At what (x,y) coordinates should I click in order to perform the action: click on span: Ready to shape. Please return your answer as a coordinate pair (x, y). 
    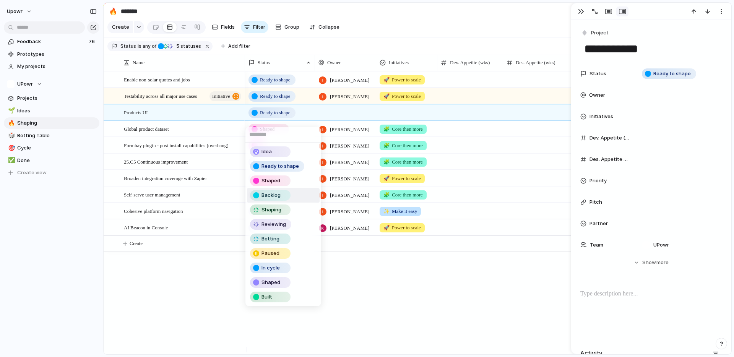
    Looking at the image, I should click on (280, 166).